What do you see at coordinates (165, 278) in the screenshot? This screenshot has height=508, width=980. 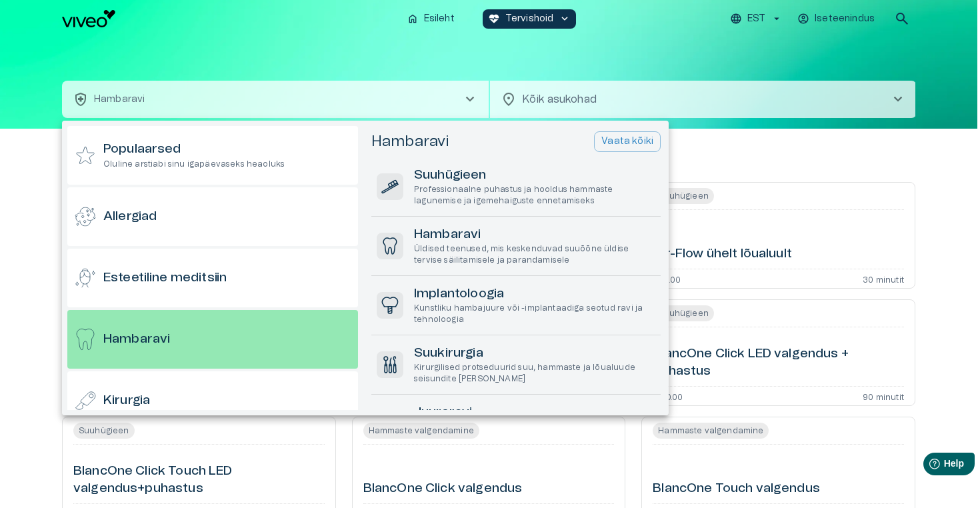 I see `h6: Esteetiline meditsiin` at bounding box center [165, 278].